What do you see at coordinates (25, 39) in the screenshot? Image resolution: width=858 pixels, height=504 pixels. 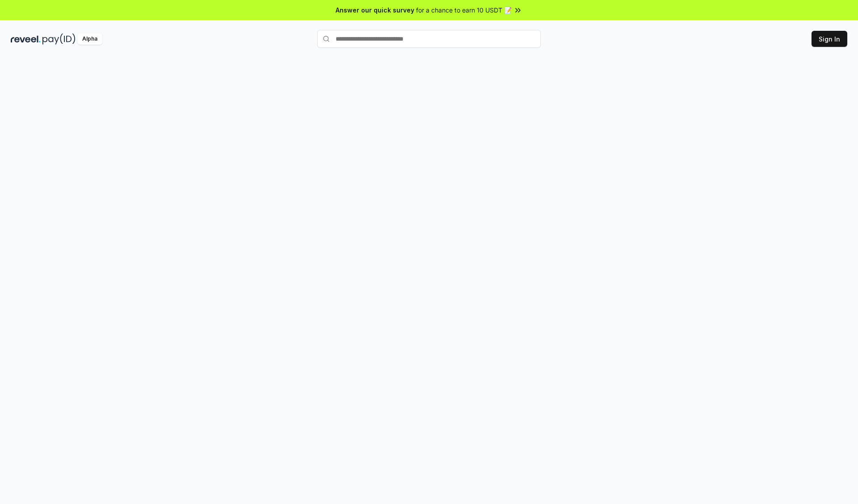 I see `img: reveel_dark` at bounding box center [25, 39].